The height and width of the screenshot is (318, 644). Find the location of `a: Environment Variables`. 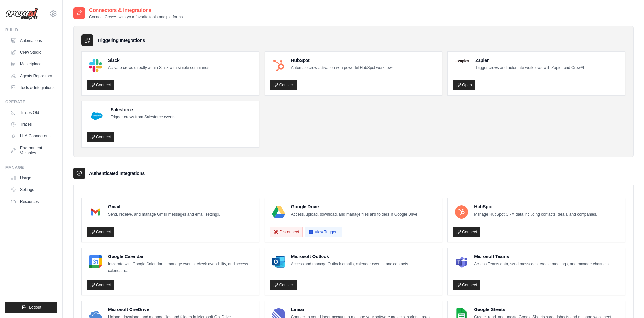

a: Environment Variables is located at coordinates (33, 150).